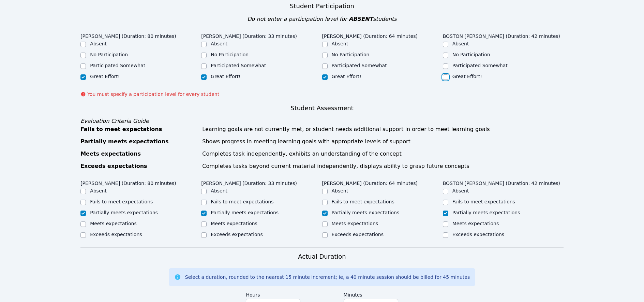  I want to click on div: Completes tasks beyond current material independently, displays ability to grasp future concepts, so click(383, 166).